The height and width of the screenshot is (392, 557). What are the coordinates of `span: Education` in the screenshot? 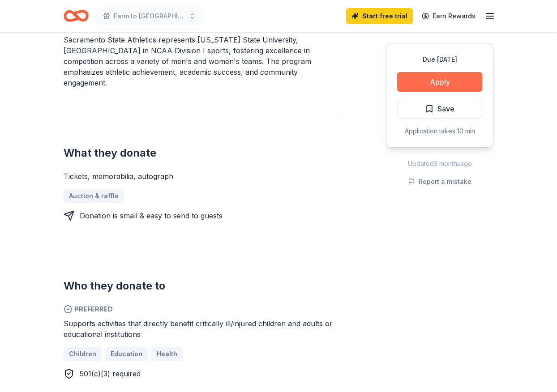 It's located at (126, 354).